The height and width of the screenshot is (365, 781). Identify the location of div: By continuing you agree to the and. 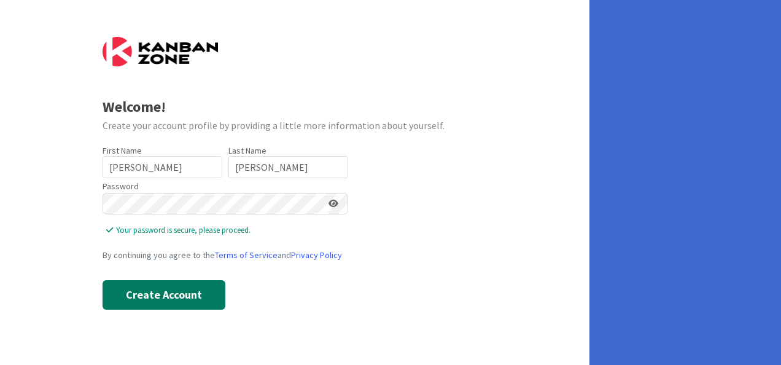
(295, 255).